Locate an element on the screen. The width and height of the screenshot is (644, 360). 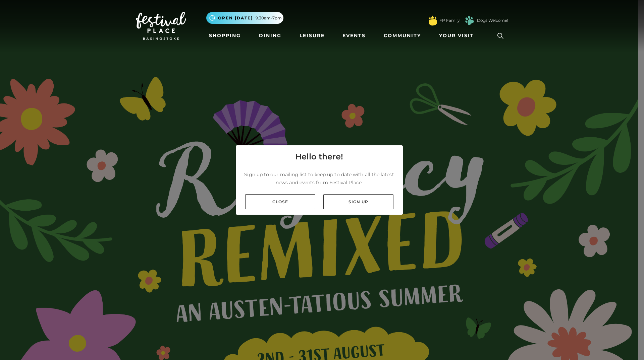
a: Sign up is located at coordinates (358, 202).